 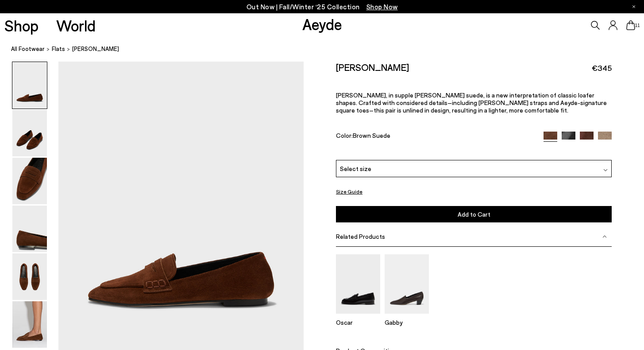 I want to click on a: All Footwear, so click(x=28, y=48).